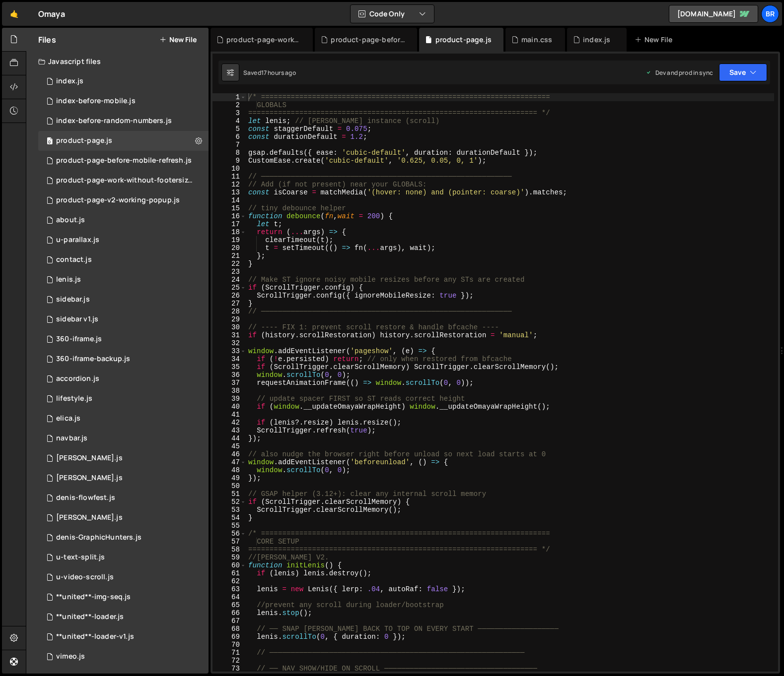 Image resolution: width=784 pixels, height=676 pixels. What do you see at coordinates (229, 105) in the screenshot?
I see `div: 2` at bounding box center [229, 105].